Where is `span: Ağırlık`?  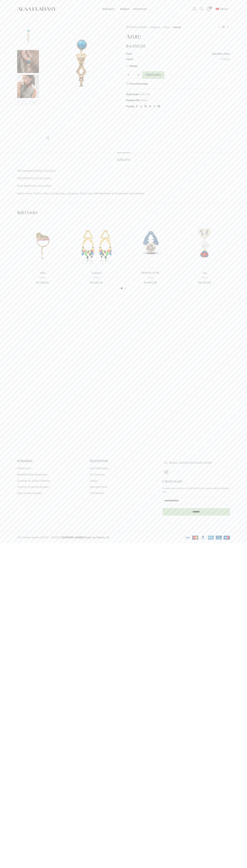 span: Ağırlık is located at coordinates (130, 59).